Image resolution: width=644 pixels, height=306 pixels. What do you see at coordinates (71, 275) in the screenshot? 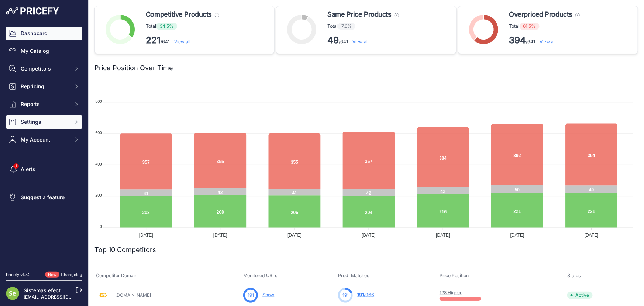
I see `a: Changelog` at bounding box center [71, 275].